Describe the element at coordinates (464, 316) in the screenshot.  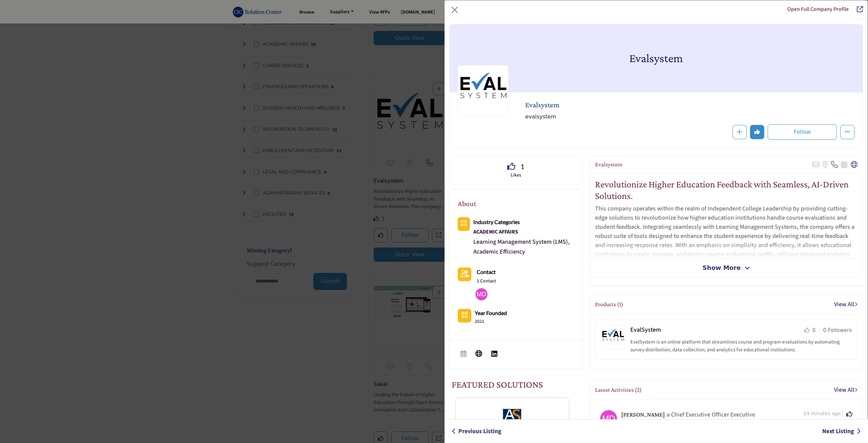
I see `button: No of member icon` at that location.